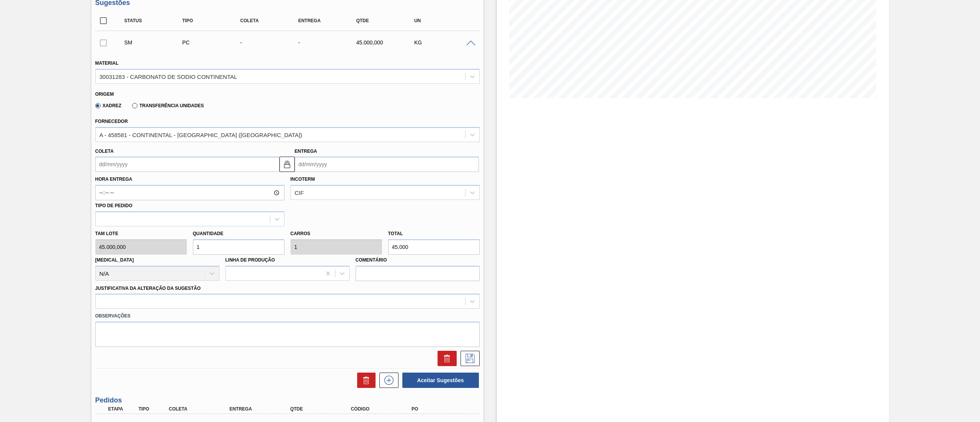 The image size is (980, 422). Describe the element at coordinates (156, 42) in the screenshot. I see `div: Sugestão Manual` at that location.